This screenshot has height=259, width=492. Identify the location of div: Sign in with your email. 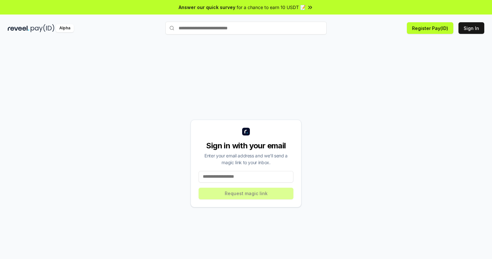
(246, 146).